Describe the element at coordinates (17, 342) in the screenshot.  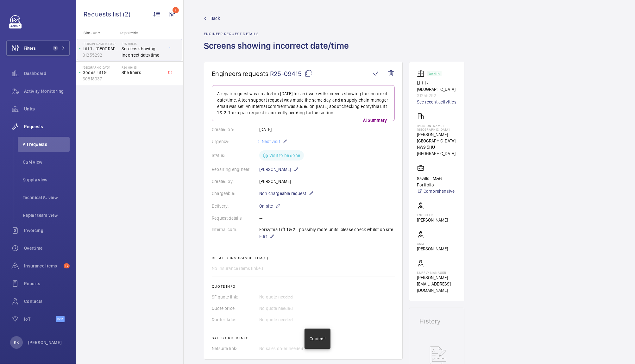
I see `p: KK` at that location.